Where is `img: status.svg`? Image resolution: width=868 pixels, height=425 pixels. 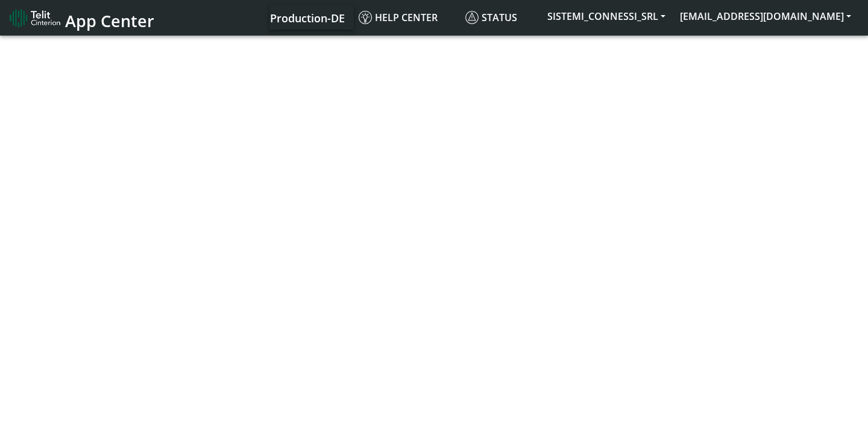 img: status.svg is located at coordinates (472, 17).